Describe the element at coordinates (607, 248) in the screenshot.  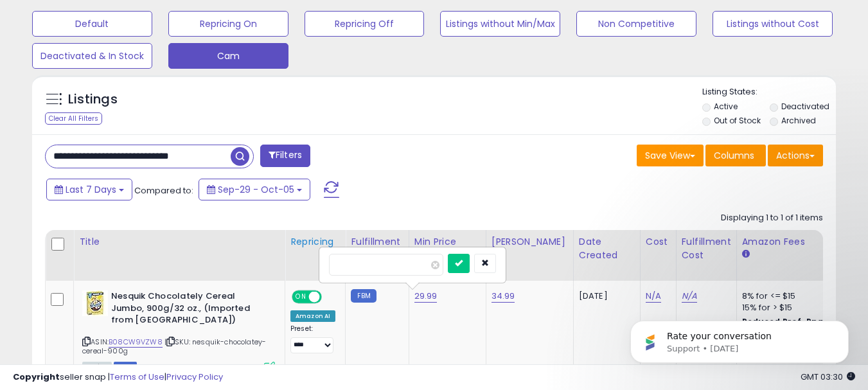
I see `div: Date Created` at that location.